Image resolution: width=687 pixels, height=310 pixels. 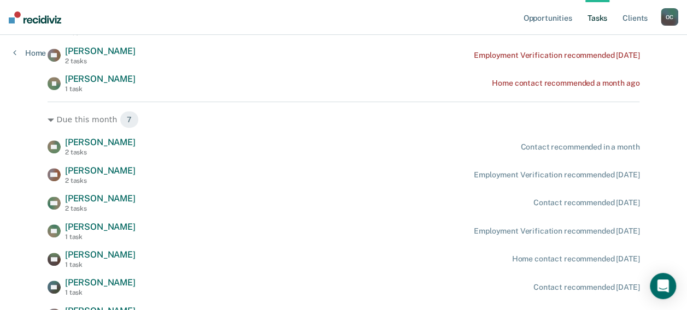 I want to click on button: OC, so click(x=669, y=17).